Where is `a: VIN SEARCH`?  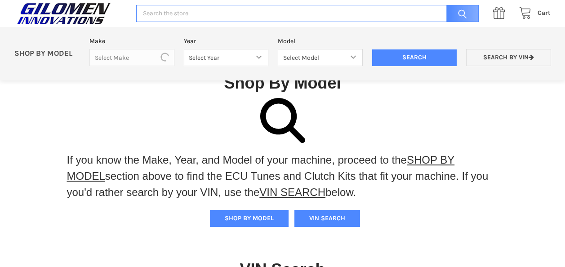
a: VIN SEARCH is located at coordinates (292, 192).